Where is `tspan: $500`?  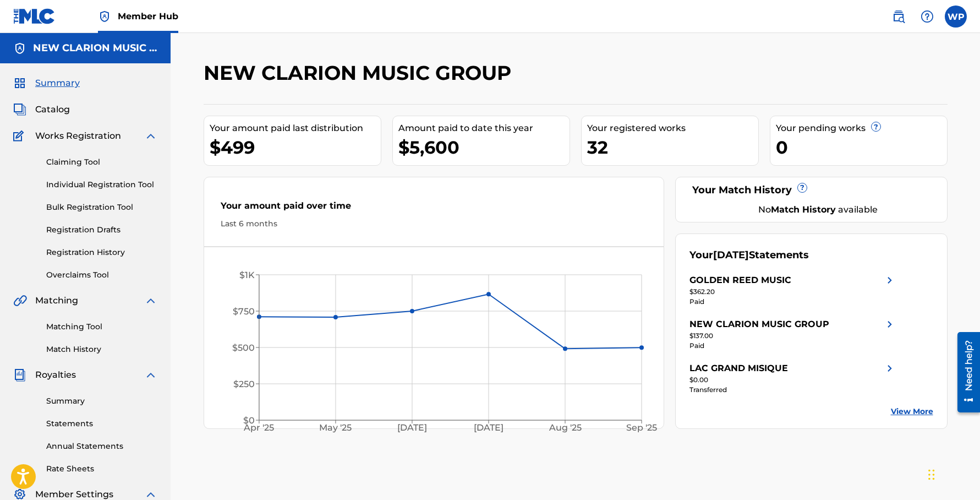
tspan: $500 is located at coordinates (243, 347).